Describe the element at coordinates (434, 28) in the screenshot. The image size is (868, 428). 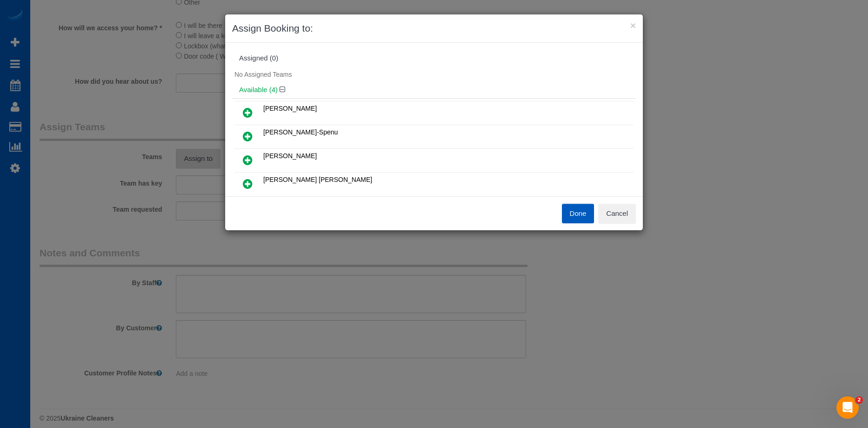
I see `h3: Assign Booking to:` at that location.